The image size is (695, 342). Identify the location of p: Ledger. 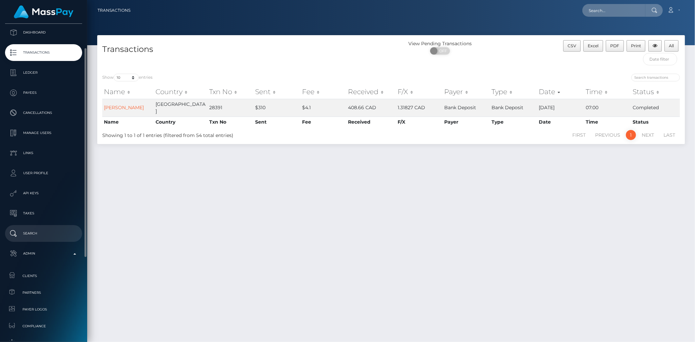
(44, 73).